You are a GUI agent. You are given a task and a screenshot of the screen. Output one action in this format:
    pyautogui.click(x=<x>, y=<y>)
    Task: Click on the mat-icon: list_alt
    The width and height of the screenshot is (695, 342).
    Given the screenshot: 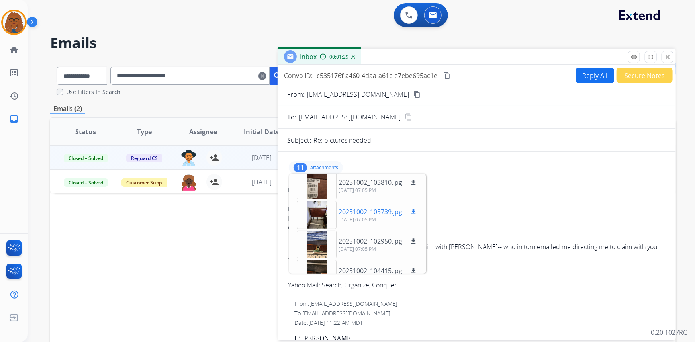 What is the action you would take?
    pyautogui.click(x=14, y=73)
    